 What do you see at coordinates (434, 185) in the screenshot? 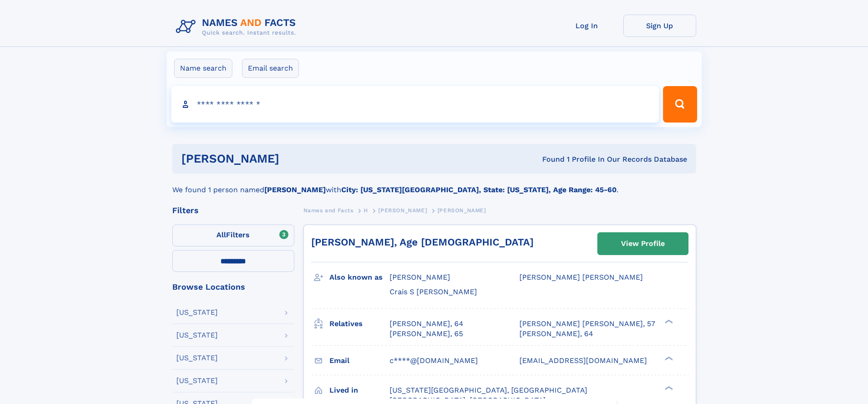
I see `div: We found 1 person named with .` at bounding box center [434, 185].